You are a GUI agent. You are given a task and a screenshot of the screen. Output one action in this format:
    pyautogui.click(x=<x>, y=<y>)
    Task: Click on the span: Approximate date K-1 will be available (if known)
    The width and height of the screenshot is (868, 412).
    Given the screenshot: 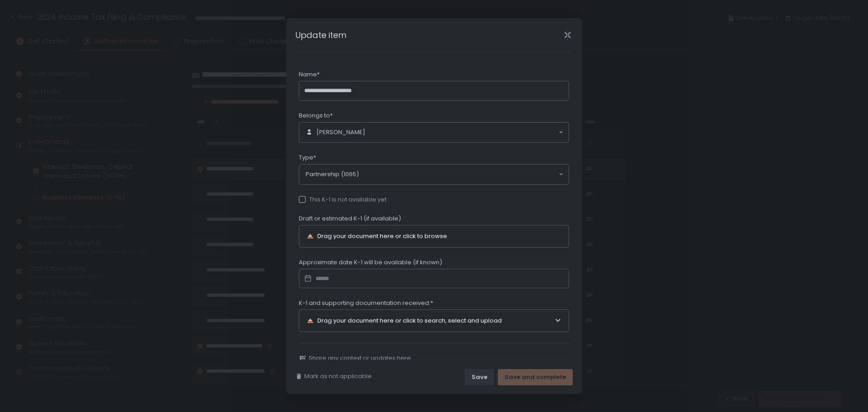 What is the action you would take?
    pyautogui.click(x=370, y=262)
    